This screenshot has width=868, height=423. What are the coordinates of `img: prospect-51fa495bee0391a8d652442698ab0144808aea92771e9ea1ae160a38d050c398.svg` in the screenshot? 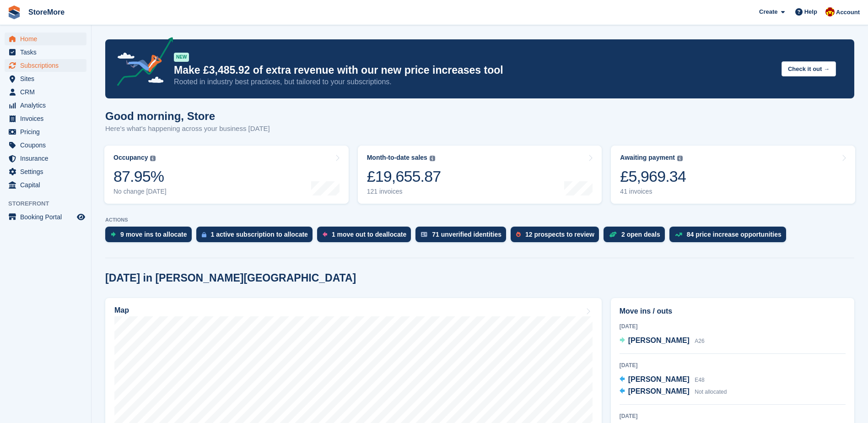 It's located at (519, 235).